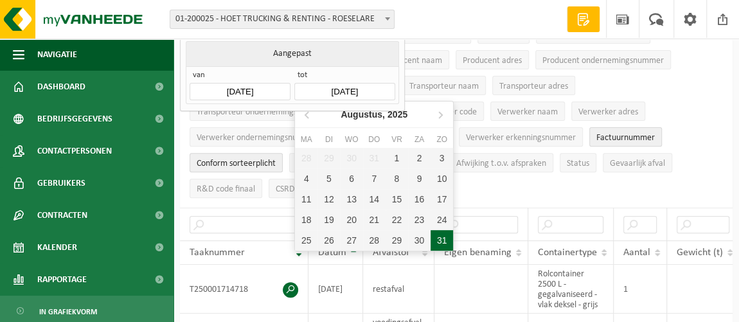 The width and height of the screenshot is (739, 322). Describe the element at coordinates (441, 199) in the screenshot. I see `div: 17` at that location.